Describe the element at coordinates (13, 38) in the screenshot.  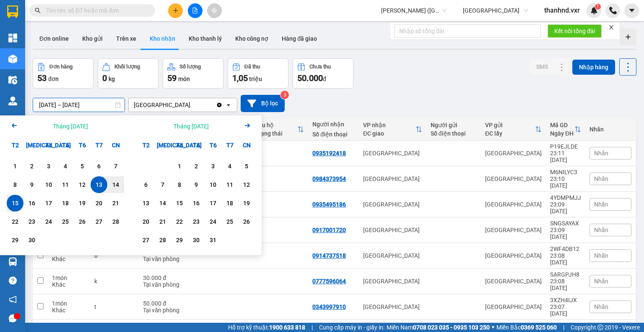
I see `img: dashboard-icon` at that location.